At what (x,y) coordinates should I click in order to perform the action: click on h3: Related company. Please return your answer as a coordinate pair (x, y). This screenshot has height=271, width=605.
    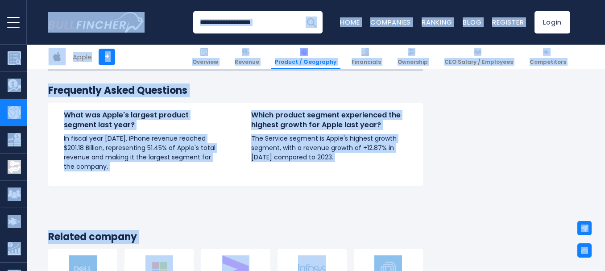
    Looking at the image, I should click on (235, 237).